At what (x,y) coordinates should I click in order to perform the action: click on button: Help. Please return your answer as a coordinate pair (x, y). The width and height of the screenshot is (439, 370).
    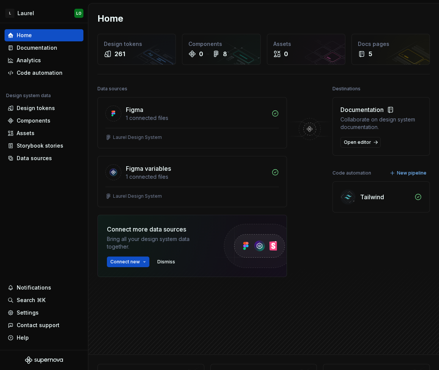
    Looking at the image, I should click on (44, 337).